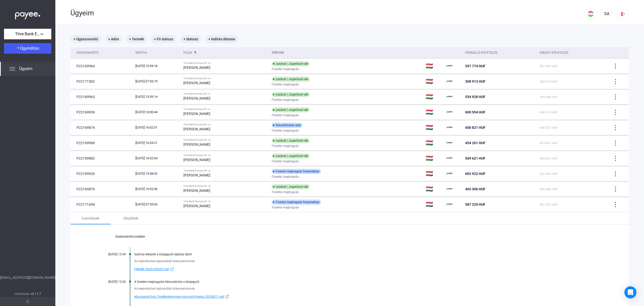 The image size is (644, 306). I want to click on a: kibocsatott.fmh.TriveBankHungary.HorvathVioletta.20250811.pdfexternal-link-blue, so click(369, 297).